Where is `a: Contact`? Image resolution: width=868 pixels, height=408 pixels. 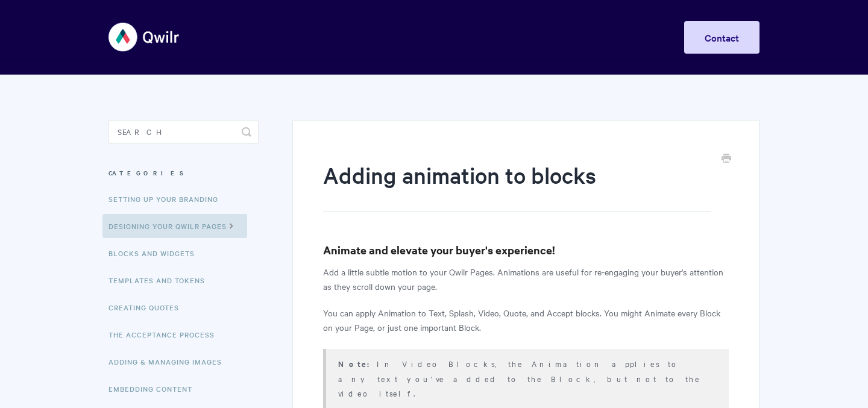 a: Contact is located at coordinates (722, 37).